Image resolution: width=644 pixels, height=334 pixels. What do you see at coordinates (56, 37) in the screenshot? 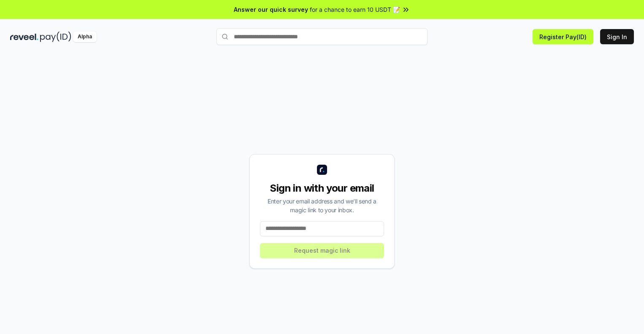
I see `img: pay_id` at bounding box center [56, 37].